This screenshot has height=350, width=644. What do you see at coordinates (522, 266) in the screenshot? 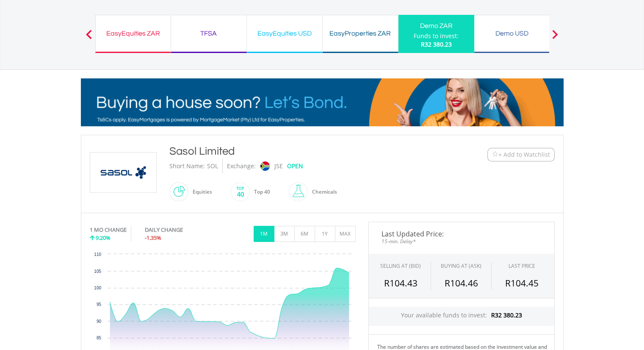
I see `div: LAST PRICE` at bounding box center [522, 266].